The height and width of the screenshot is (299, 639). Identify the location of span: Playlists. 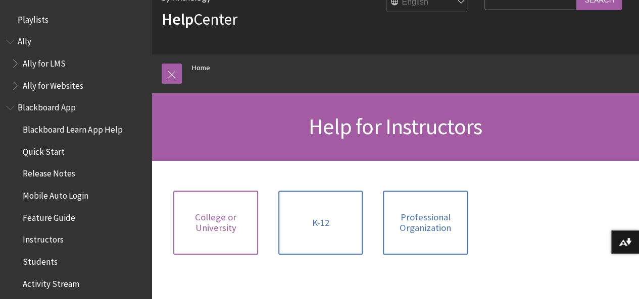
(33, 18).